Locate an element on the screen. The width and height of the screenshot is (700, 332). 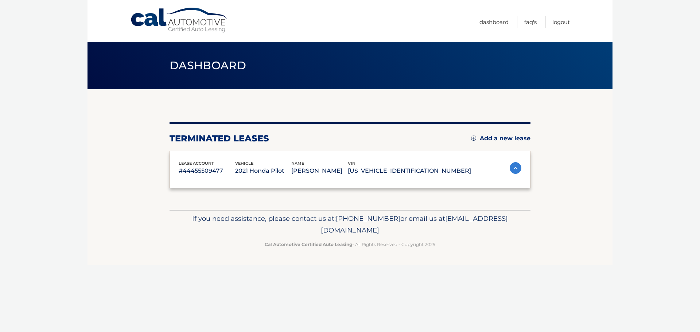
span: vin is located at coordinates (351, 163).